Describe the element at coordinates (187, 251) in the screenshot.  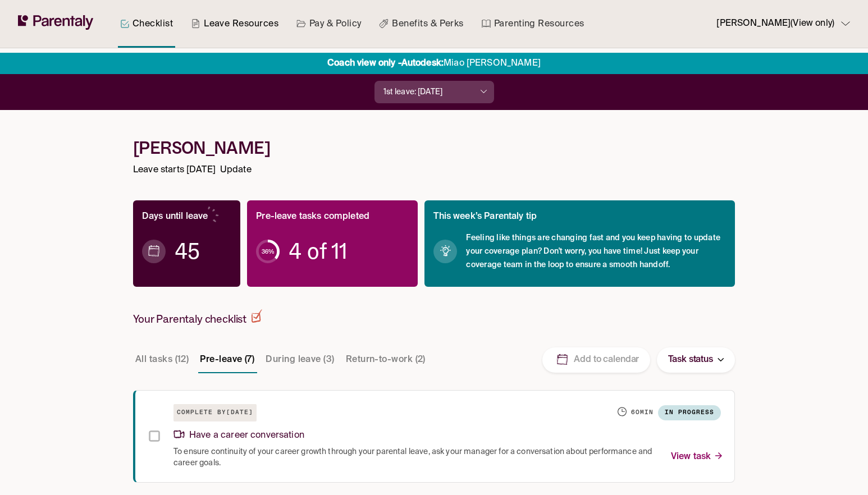
I see `span: 45` at that location.